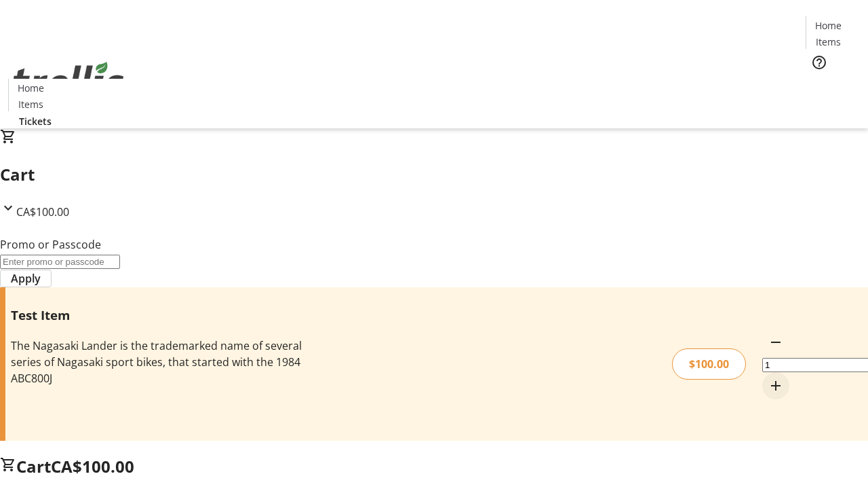  What do you see at coordinates (159, 361) in the screenshot?
I see `div: The Nagasaki Lander is the trademarked name of several series of Nagasaki sport bikes, that start...` at bounding box center [159, 361].